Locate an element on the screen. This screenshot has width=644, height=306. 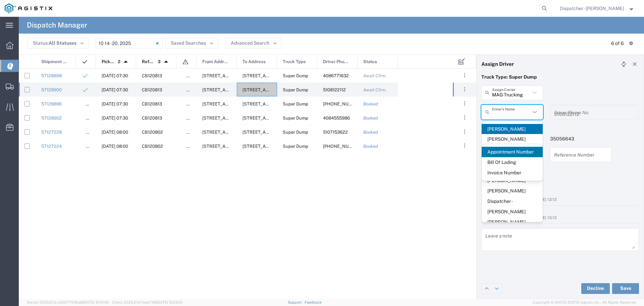
span: Invoice Number is located at coordinates (513, 173).